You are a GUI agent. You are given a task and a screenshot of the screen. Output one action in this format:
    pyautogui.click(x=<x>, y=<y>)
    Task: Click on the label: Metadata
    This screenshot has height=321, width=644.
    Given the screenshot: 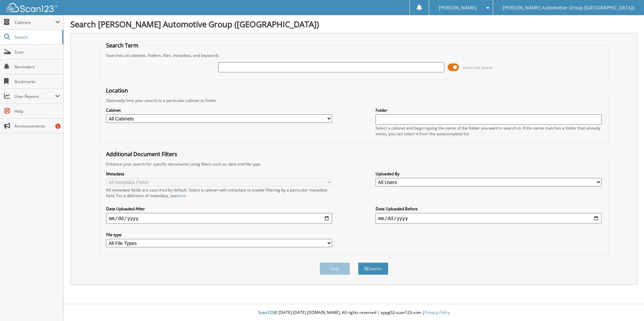 What is the action you would take?
    pyautogui.click(x=219, y=174)
    